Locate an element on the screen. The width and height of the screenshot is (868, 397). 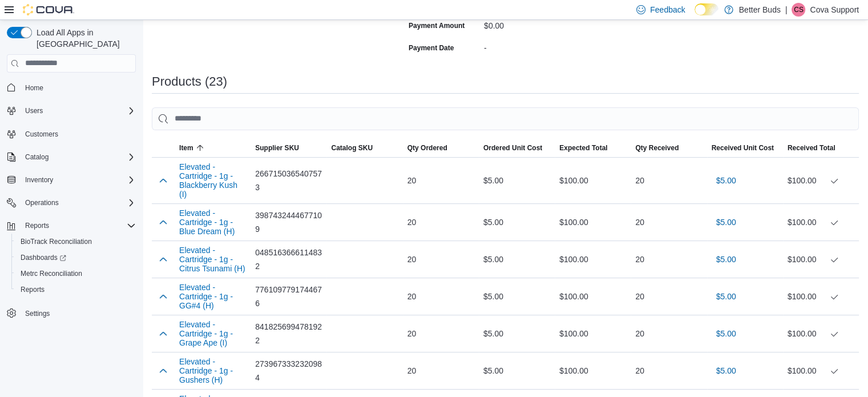
span: Feedback is located at coordinates (667, 10).